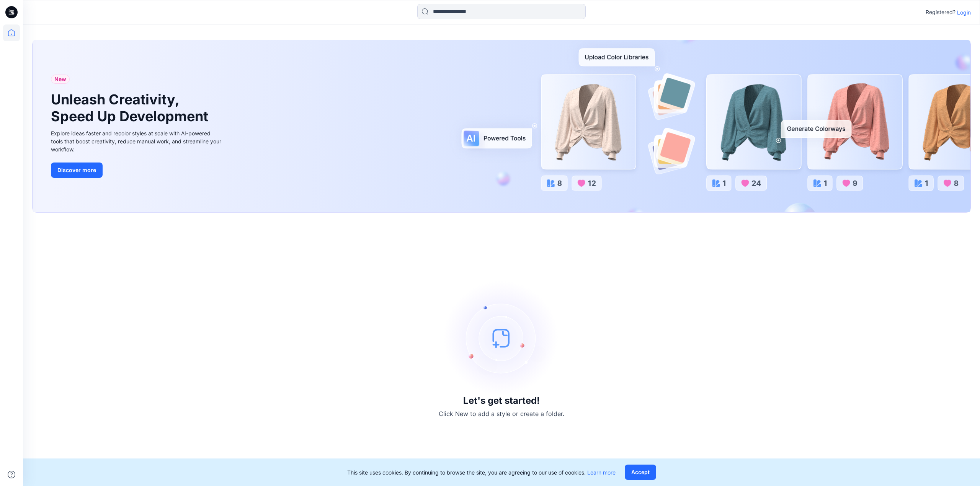 The image size is (980, 486). Describe the element at coordinates (60, 79) in the screenshot. I see `span: New` at that location.